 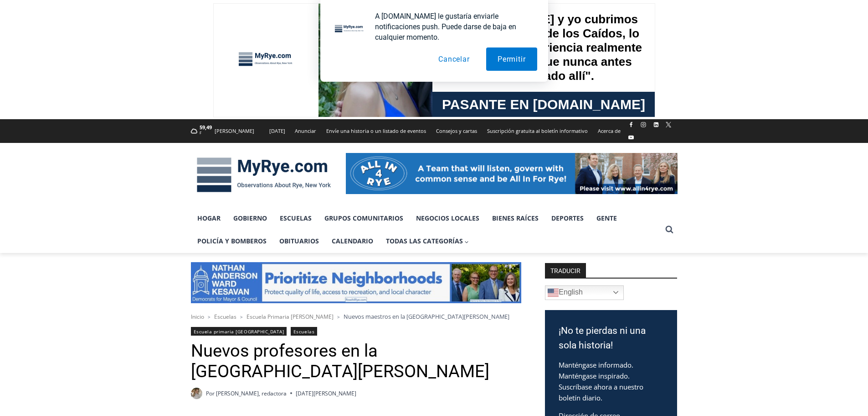 I want to click on font: Gobierno, so click(x=250, y=217).